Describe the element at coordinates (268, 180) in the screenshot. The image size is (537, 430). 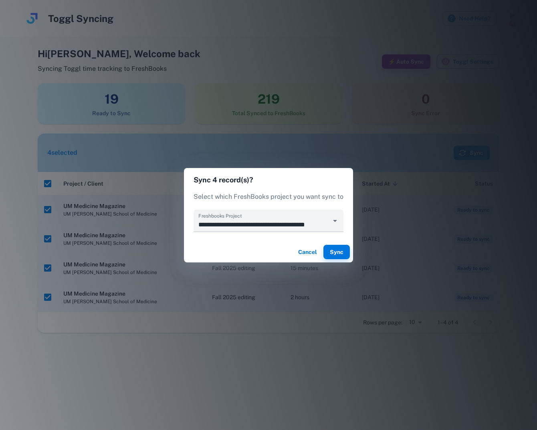
I see `h2: Sync 4 record(s)?` at that location.